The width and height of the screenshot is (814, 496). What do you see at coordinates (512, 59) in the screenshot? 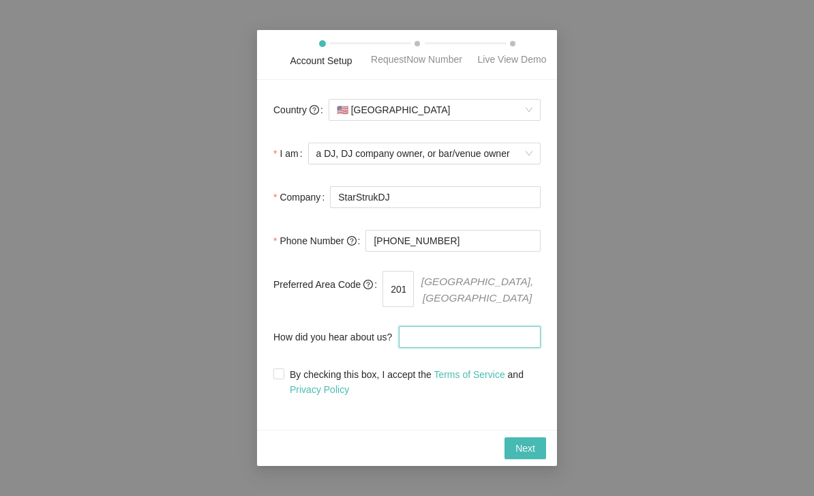
I see `div: Live View Demo` at bounding box center [512, 59].